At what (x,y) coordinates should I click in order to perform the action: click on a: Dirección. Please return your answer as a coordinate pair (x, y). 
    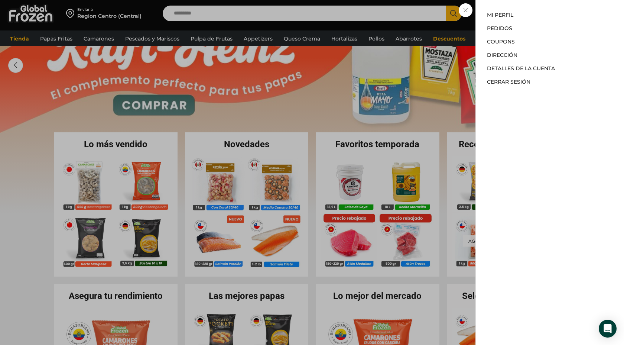
    Looking at the image, I should click on (502, 55).